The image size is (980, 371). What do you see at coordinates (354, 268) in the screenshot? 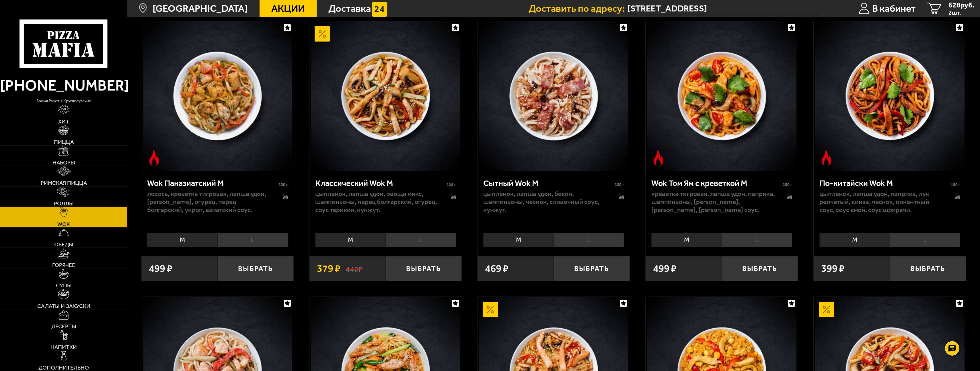
I see `s: 442 ₽` at bounding box center [354, 268].